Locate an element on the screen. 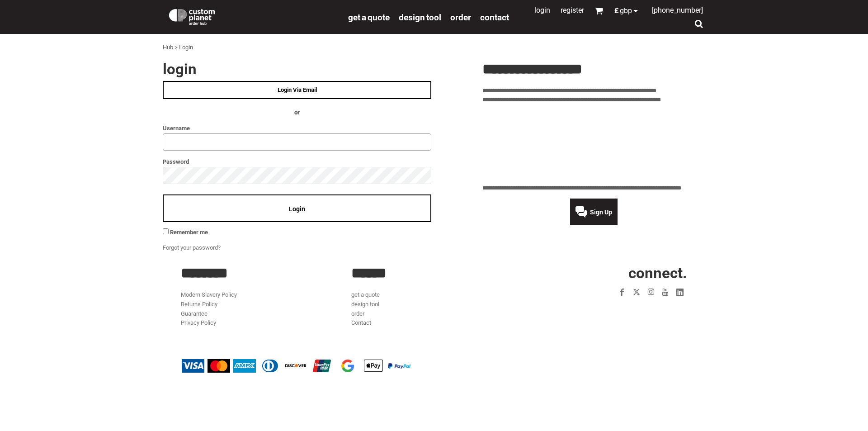 Image resolution: width=868 pixels, height=431 pixels. a: Privacy Policy is located at coordinates (199, 323).